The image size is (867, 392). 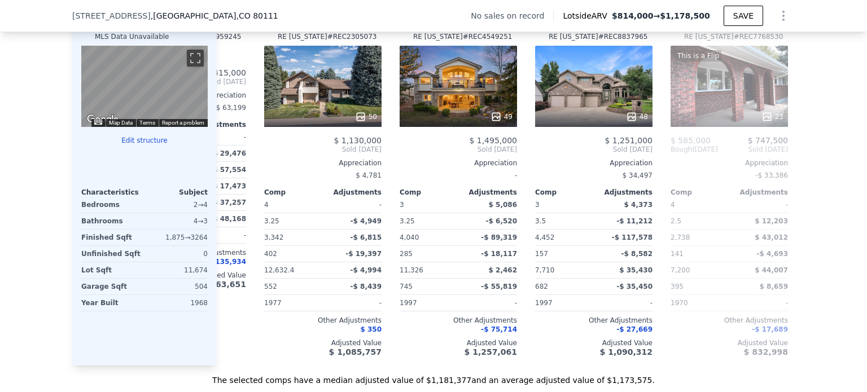 I want to click on div: Garage Sqft, so click(x=112, y=287).